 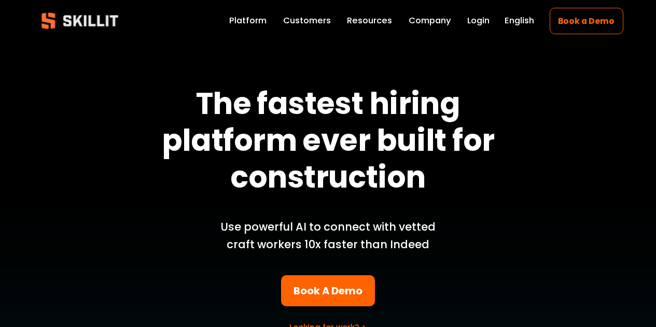 What do you see at coordinates (478, 21) in the screenshot?
I see `a: Login` at bounding box center [478, 21].